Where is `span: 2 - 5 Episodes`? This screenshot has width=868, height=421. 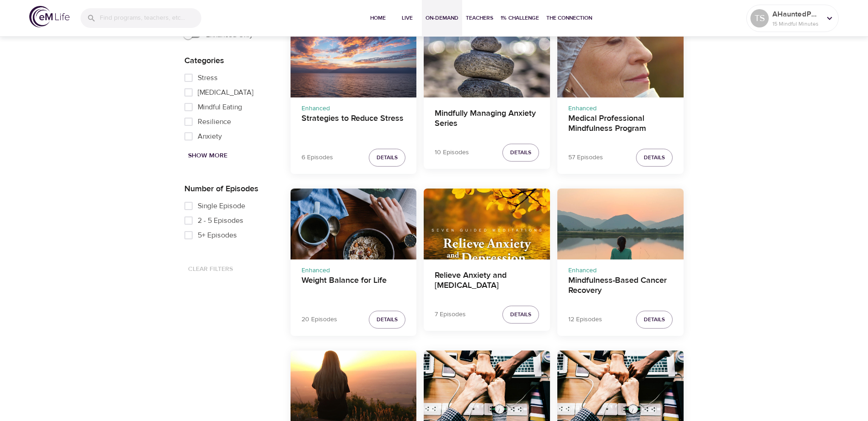 span: 2 - 5 Episodes is located at coordinates (221, 220).